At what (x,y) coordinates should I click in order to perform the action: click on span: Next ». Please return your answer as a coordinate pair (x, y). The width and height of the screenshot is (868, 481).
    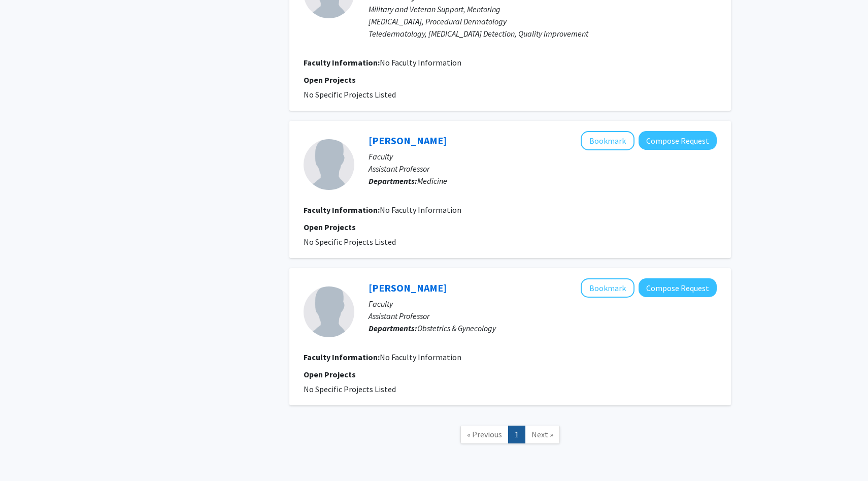
    Looking at the image, I should click on (542, 434).